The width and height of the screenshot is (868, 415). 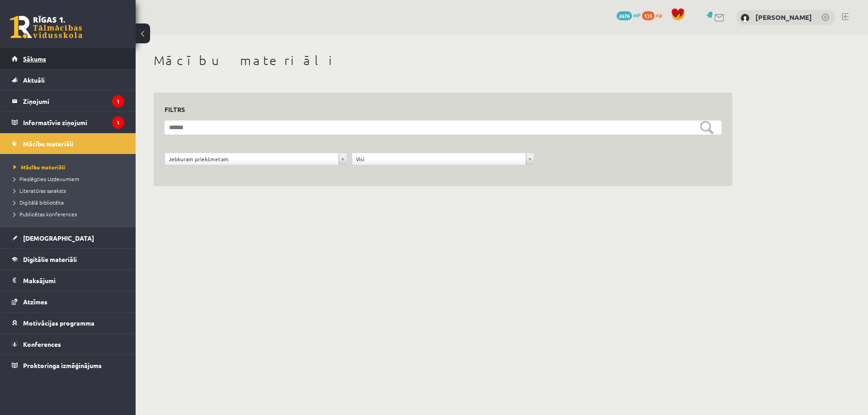 I want to click on a: Digitālā bibliotēka, so click(x=70, y=203).